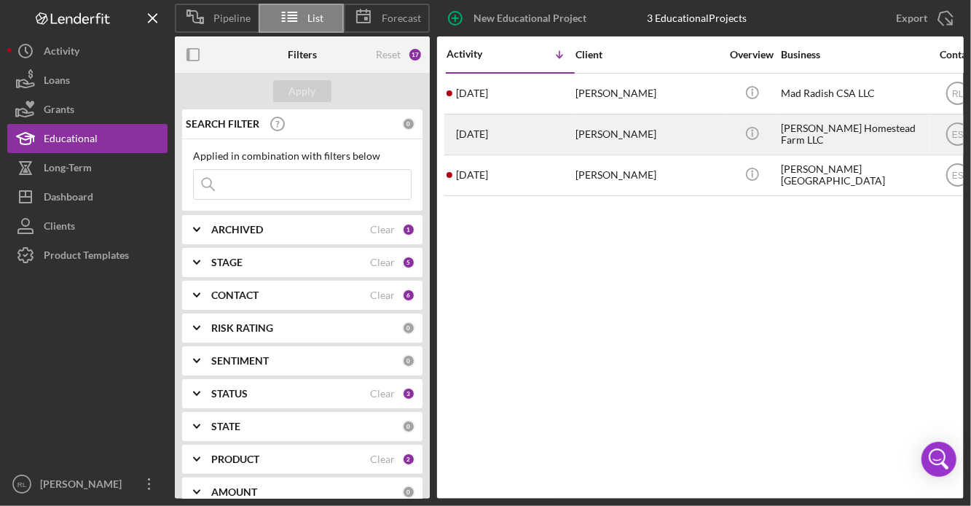 This screenshot has width=971, height=506. I want to click on button: Export, so click(922, 18).